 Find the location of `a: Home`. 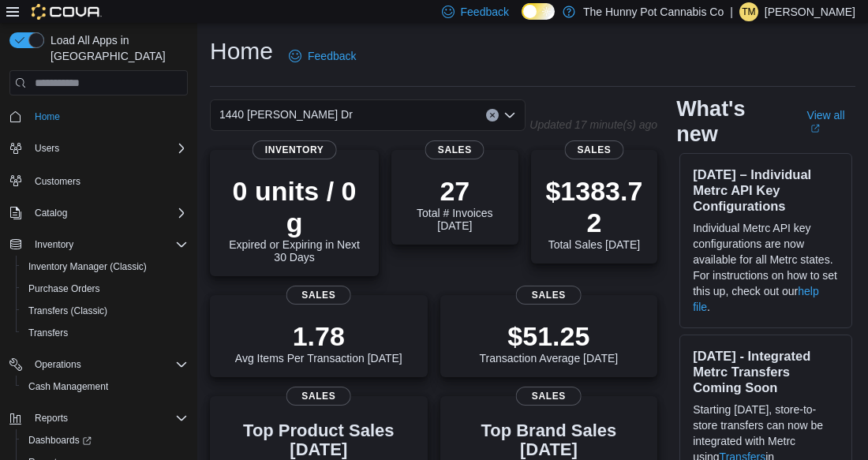

a: Home is located at coordinates (47, 117).